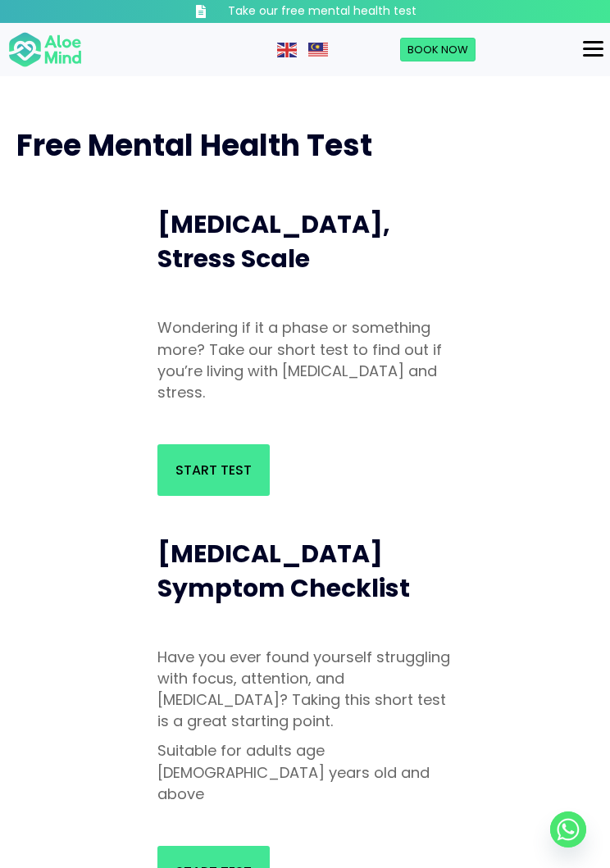  I want to click on img: ms, so click(318, 50).